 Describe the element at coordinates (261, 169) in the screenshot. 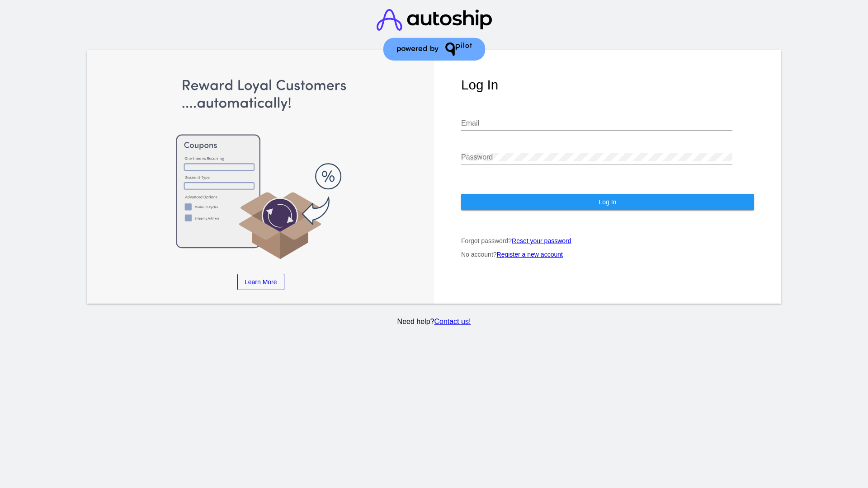

I see `img: Apply Coupons Automatically to Scheduled Orders with QPilot` at that location.